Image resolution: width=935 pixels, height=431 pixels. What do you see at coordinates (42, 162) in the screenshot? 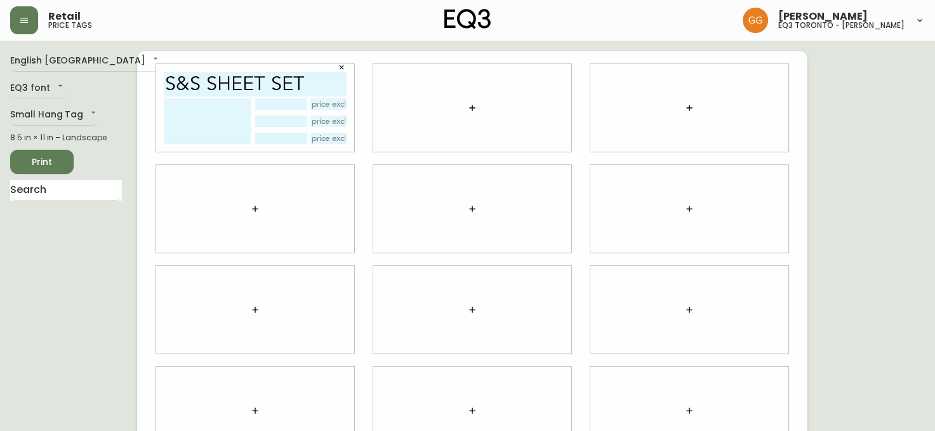
I see `span: Print` at bounding box center [42, 162].